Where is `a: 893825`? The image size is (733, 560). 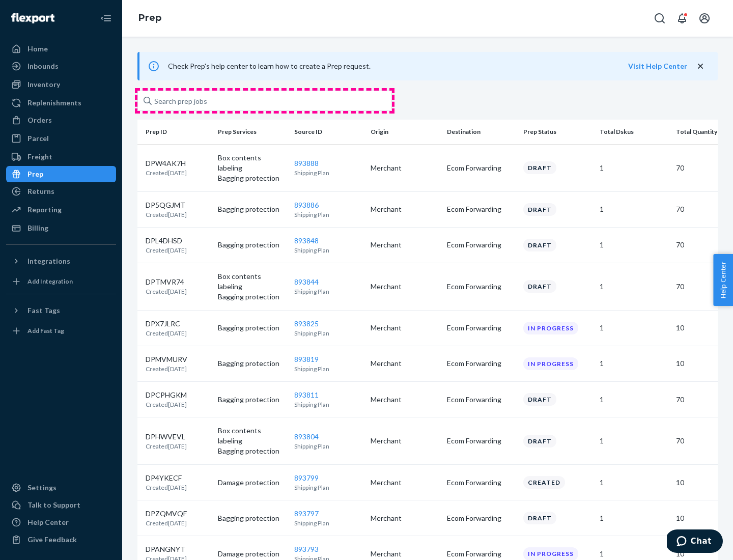
a: 893825 is located at coordinates (306, 323).